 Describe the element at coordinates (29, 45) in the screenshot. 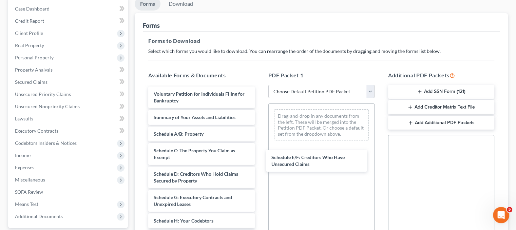

I see `span: Real Property` at that location.